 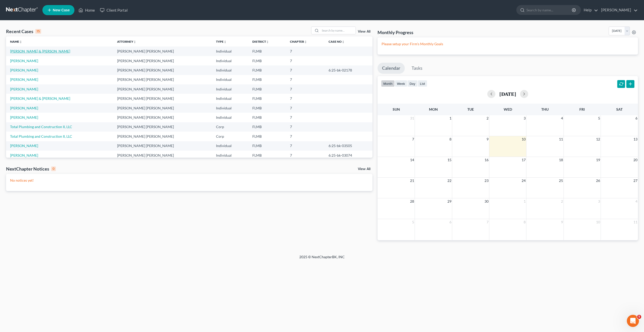 What do you see at coordinates (637, 201) in the screenshot?
I see `span: 4` at bounding box center [637, 201].